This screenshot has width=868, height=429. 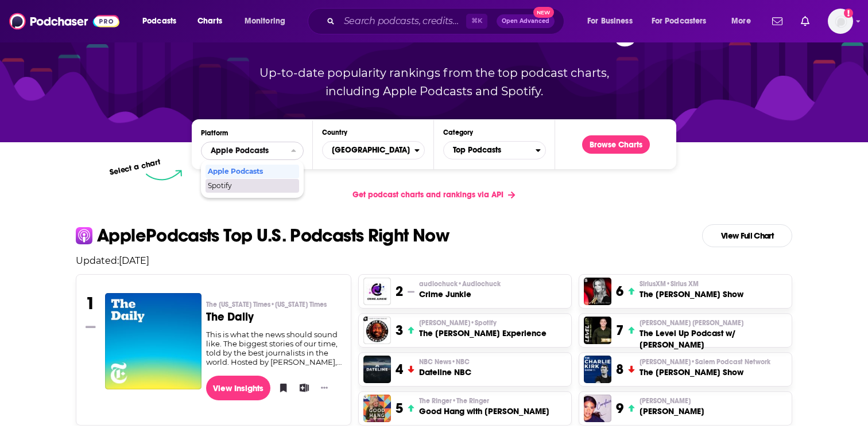 I want to click on span: Get podcast charts and rankings via API, so click(x=428, y=194).